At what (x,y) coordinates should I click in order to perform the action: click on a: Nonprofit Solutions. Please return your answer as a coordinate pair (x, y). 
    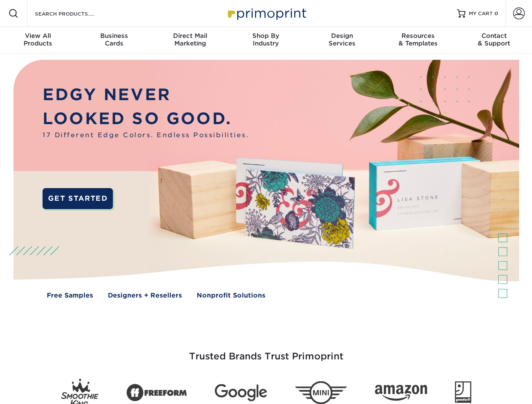
    Looking at the image, I should click on (231, 296).